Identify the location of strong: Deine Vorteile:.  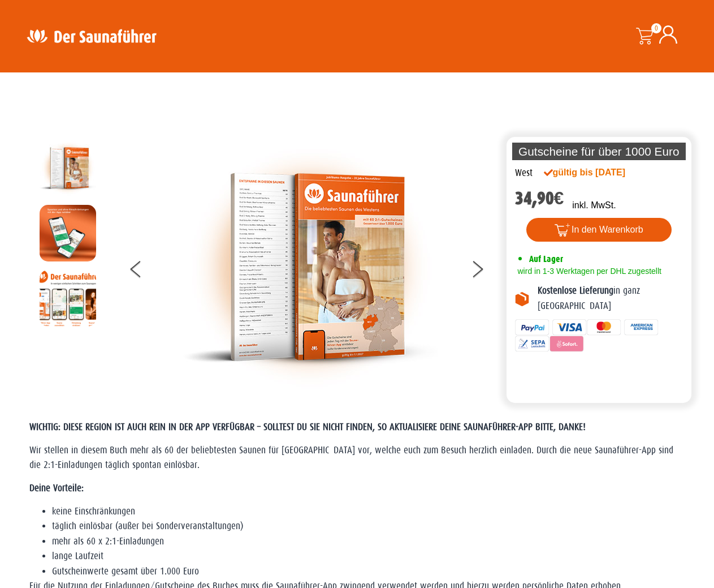
(56, 488).